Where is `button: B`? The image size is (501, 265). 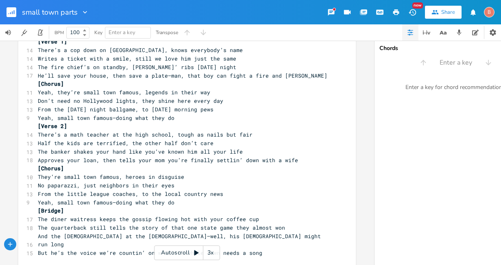 button: B is located at coordinates (489, 12).